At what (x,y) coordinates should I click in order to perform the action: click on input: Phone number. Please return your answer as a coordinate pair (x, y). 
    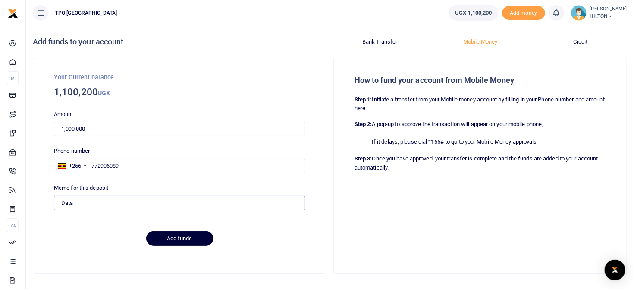
    Looking at the image, I should click on (179, 166).